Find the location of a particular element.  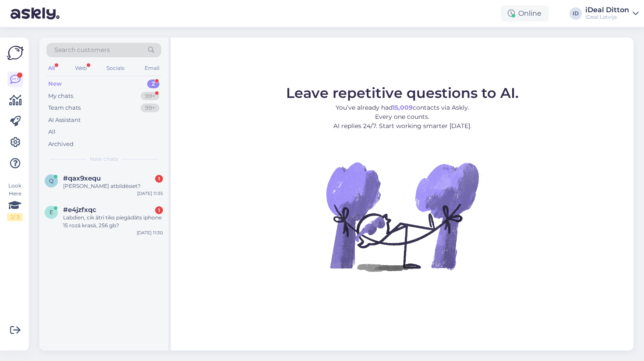

div: New is located at coordinates (55, 84).